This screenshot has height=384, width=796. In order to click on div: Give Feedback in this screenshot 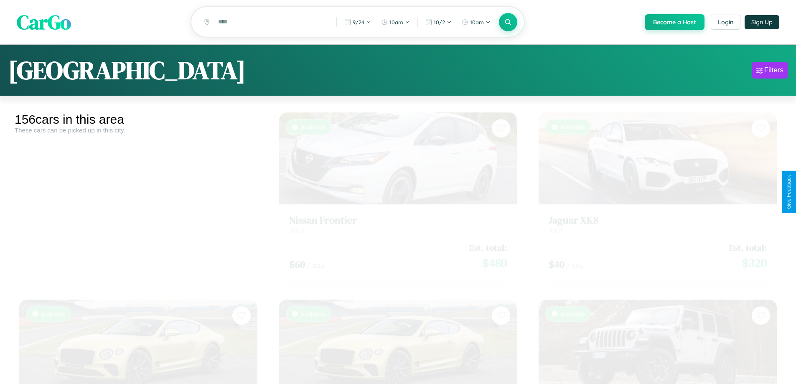, I will do `click(789, 192)`.